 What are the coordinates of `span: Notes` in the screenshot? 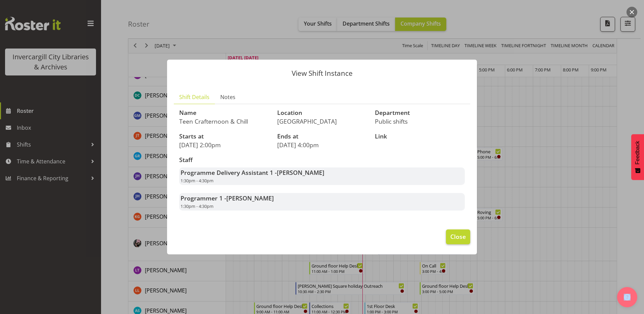 It's located at (228, 97).